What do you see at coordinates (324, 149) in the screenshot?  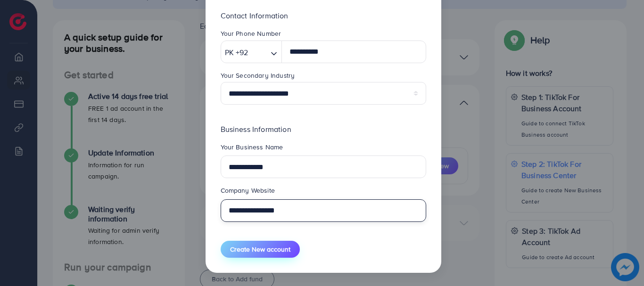 I see `legend: Your Business Name` at bounding box center [324, 149].